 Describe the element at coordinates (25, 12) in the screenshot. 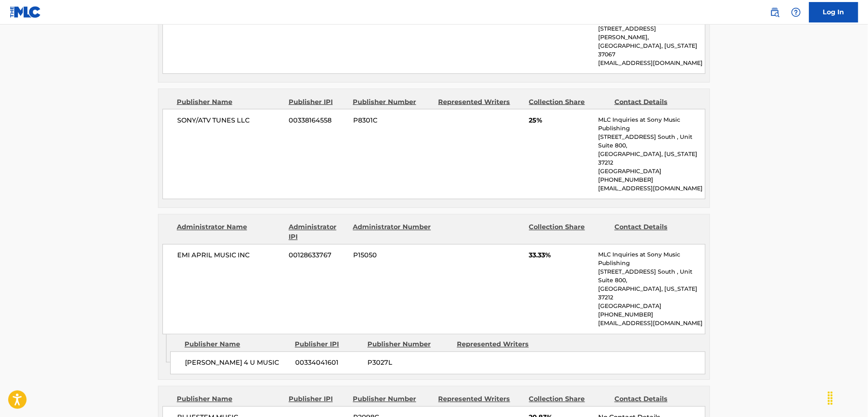

I see `img: MLC Logo` at that location.